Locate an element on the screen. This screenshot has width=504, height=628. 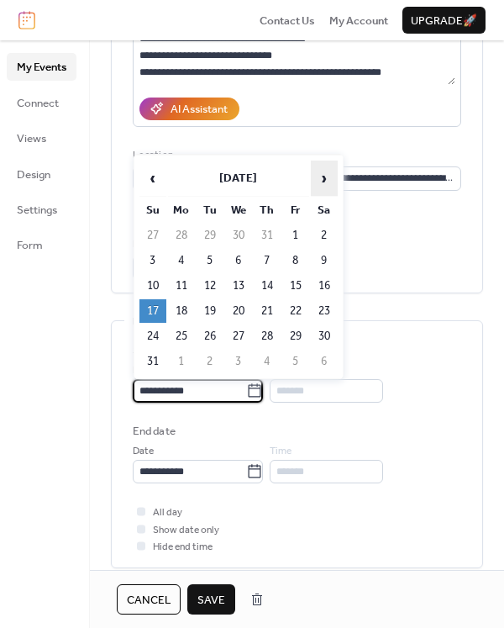
a: Views is located at coordinates (41, 138).